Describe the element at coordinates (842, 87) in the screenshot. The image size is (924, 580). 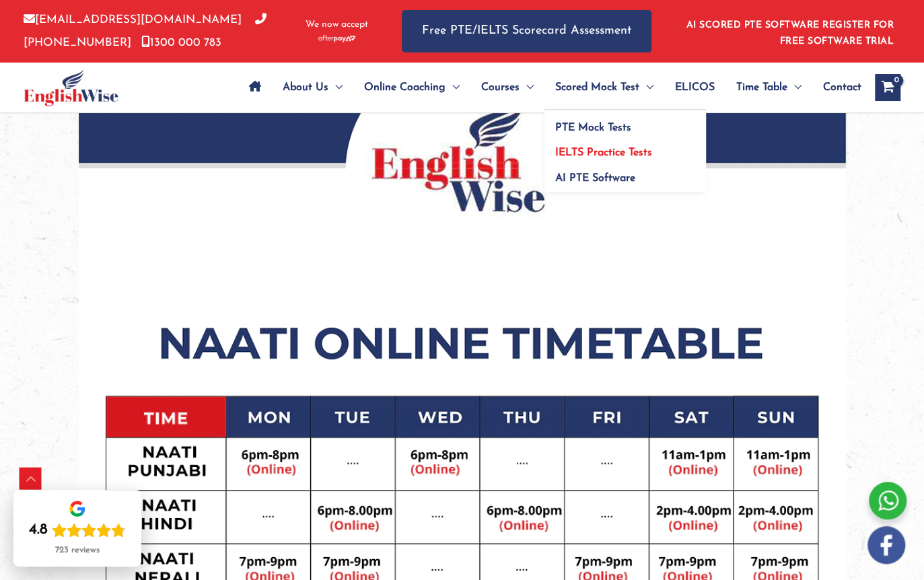
I see `span: Contact` at that location.